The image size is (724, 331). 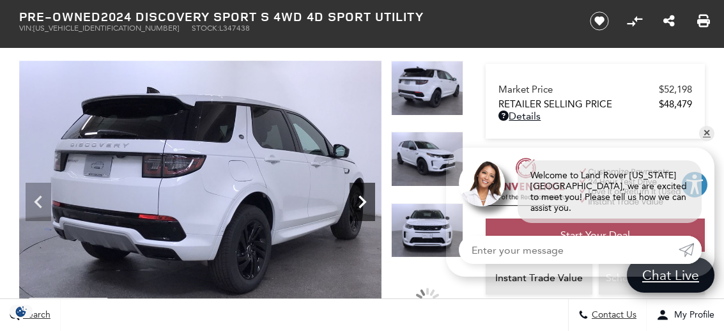 What do you see at coordinates (595, 89) in the screenshot?
I see `a: Market Price $52,198` at bounding box center [595, 89].